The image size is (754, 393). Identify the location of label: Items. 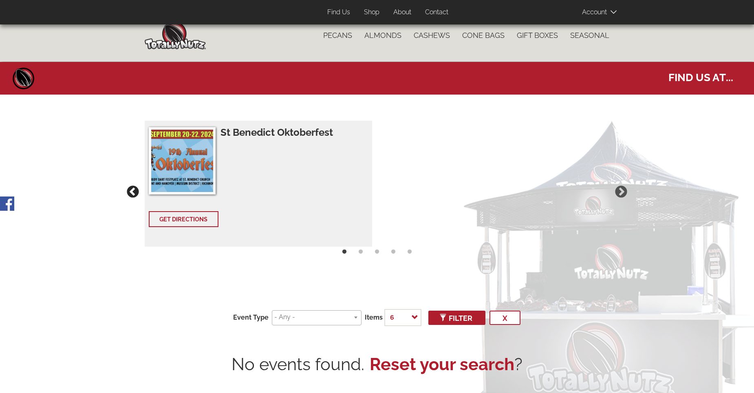
(374, 318).